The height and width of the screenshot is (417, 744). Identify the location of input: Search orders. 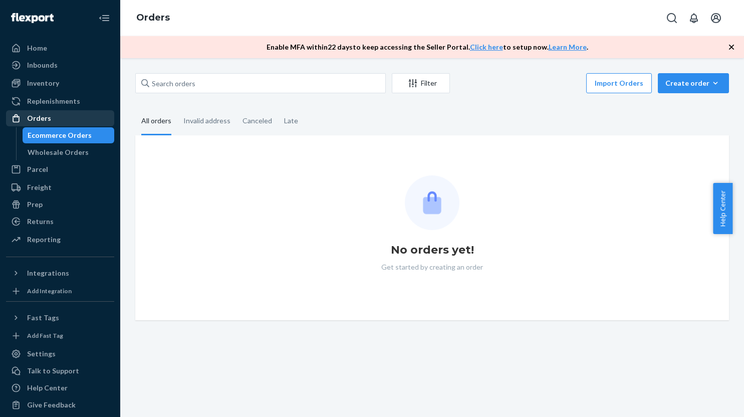
(261, 83).